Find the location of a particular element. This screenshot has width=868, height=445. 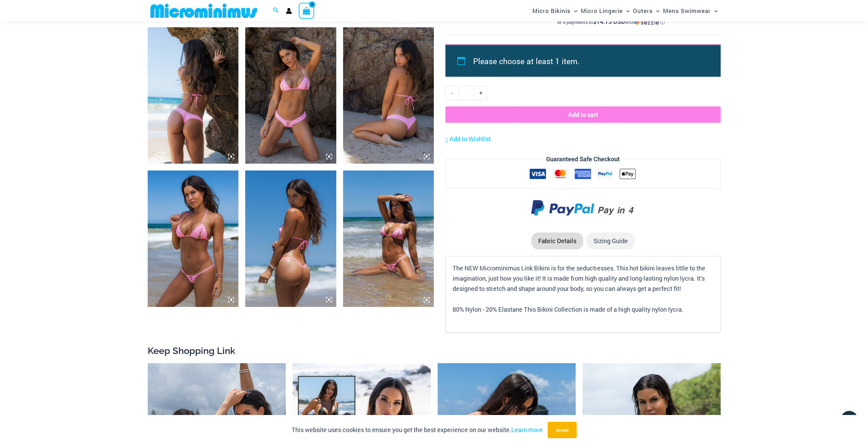

button: Add to cart is located at coordinates (583, 115).